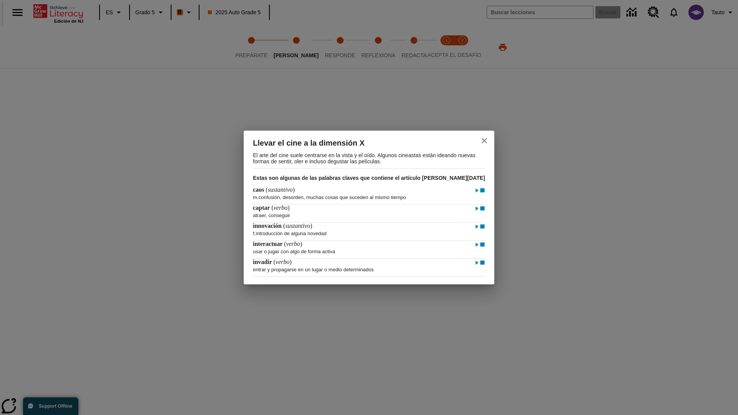 Image resolution: width=738 pixels, height=415 pixels. I want to click on img: Detener - invadir, so click(482, 263).